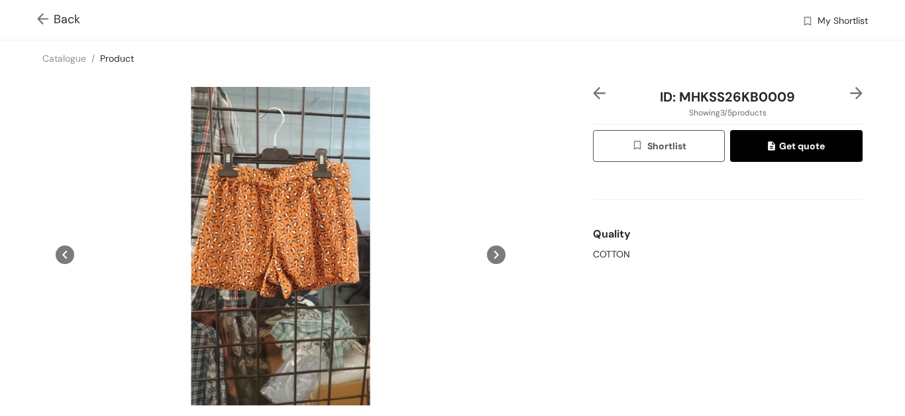 This screenshot has height=416, width=905. Describe the element at coordinates (45, 20) in the screenshot. I see `img: Go back` at that location.